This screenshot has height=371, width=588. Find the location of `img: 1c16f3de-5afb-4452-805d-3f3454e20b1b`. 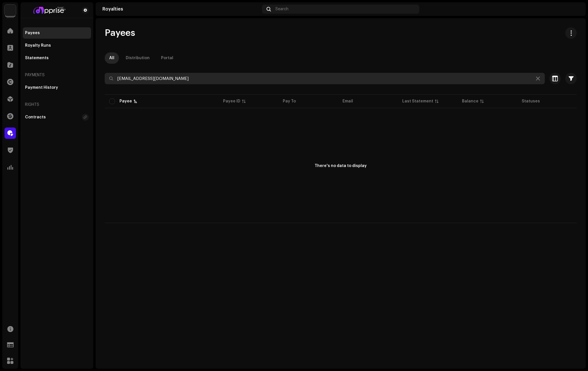

img: 1c16f3de-5afb-4452-805d-3f3454e20b1b is located at coordinates (10, 10).